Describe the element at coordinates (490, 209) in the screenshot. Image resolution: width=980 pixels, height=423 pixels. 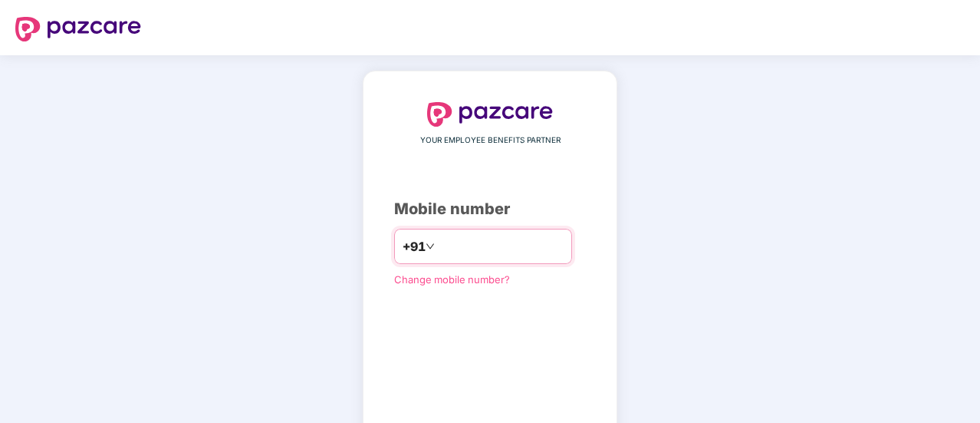
I see `div: Mobile number` at that location.